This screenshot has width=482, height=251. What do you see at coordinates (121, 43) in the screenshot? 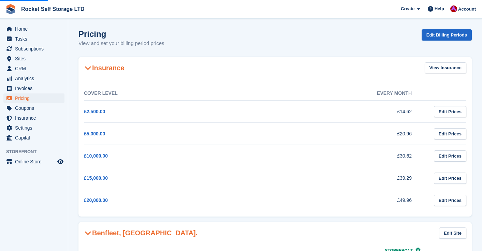
I see `p: View and set your billing period prices` at bounding box center [121, 43].